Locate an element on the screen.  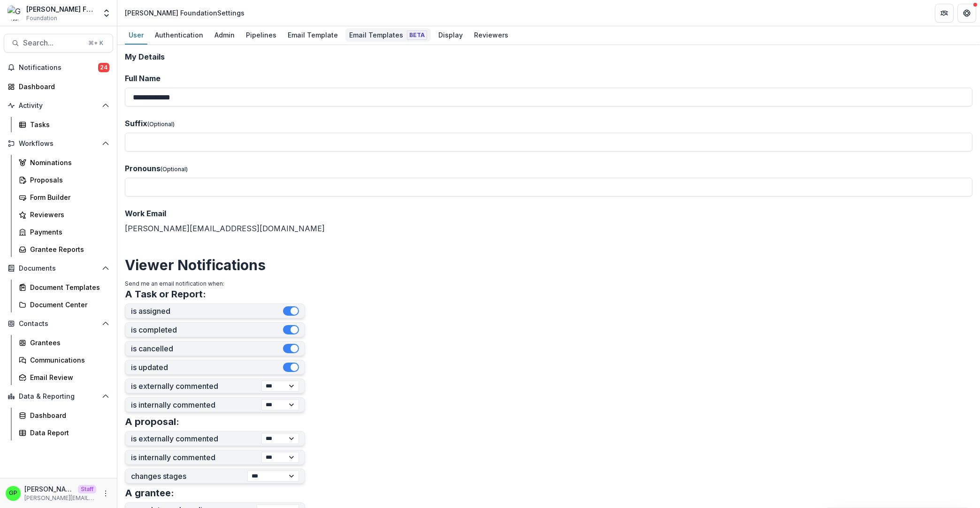
a: Communications is located at coordinates (64, 360).